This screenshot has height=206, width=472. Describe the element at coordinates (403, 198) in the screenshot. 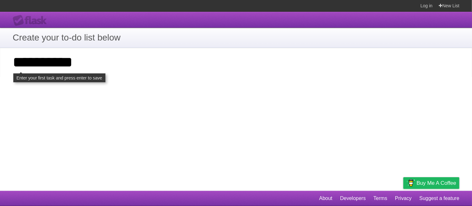

I see `a: Privacy` at that location.